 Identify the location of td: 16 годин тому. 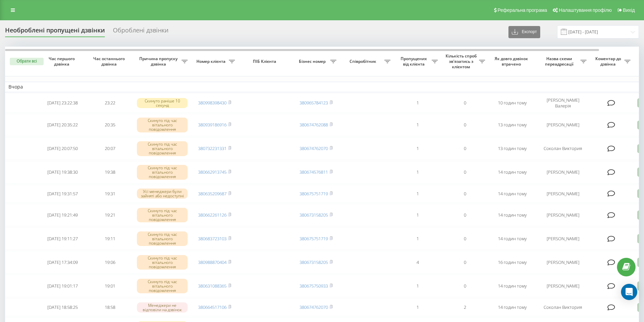
(512, 262).